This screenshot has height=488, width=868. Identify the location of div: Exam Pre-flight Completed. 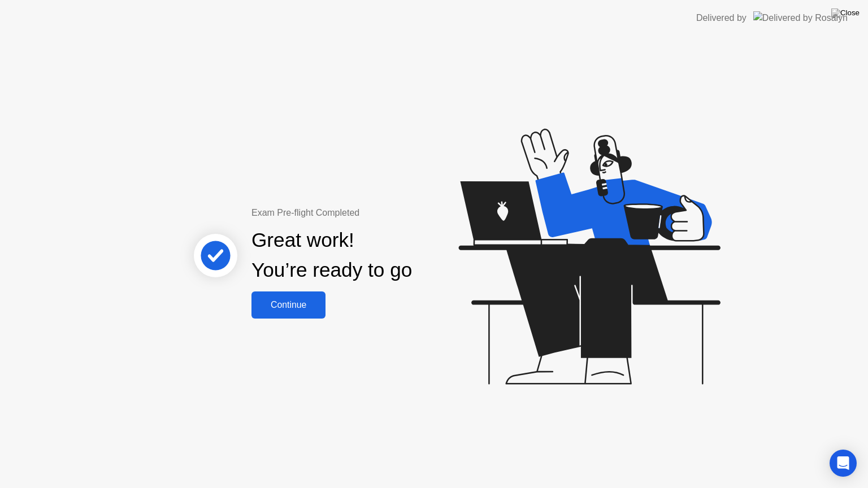
(368, 213).